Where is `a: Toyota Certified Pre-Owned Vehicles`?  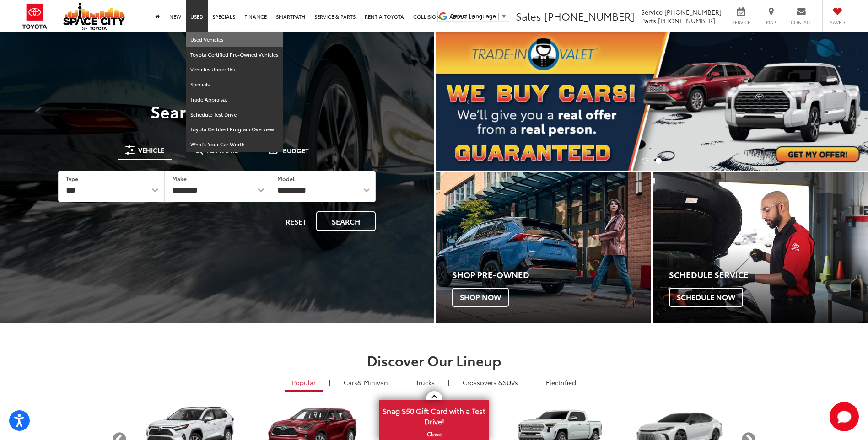
a: Toyota Certified Pre-Owned Vehicles is located at coordinates (234, 55).